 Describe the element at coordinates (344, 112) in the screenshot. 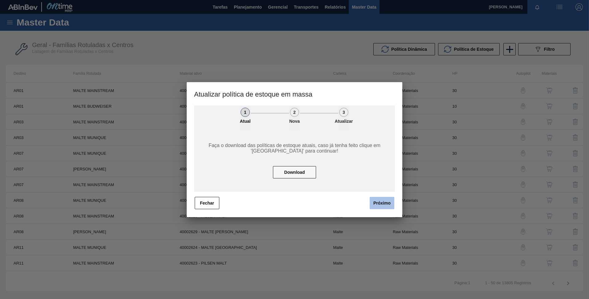

I see `div: 3` at that location.